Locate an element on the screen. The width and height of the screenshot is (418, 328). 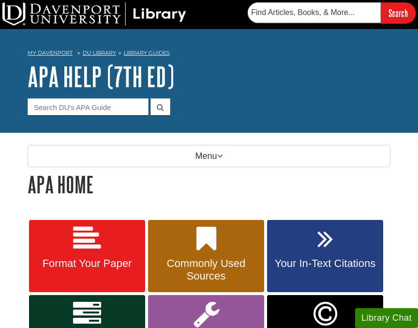
a: My Davenport is located at coordinates (50, 53).